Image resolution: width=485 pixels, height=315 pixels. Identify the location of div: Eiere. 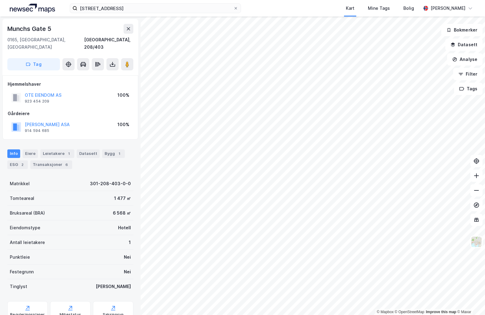
(30, 154).